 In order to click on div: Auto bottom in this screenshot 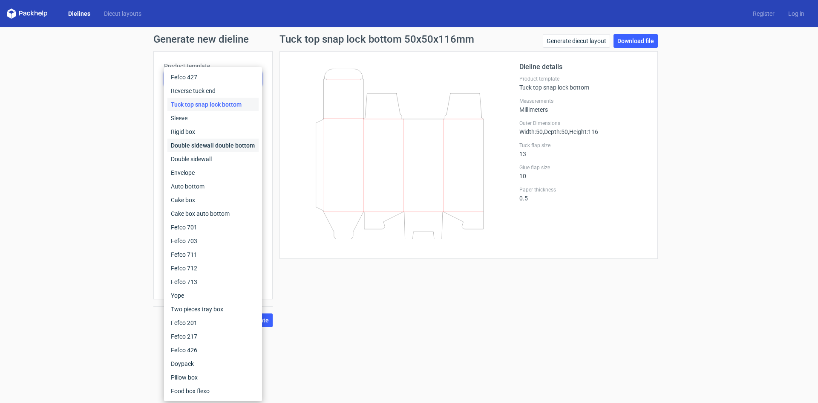, I will do `click(213, 186)`.